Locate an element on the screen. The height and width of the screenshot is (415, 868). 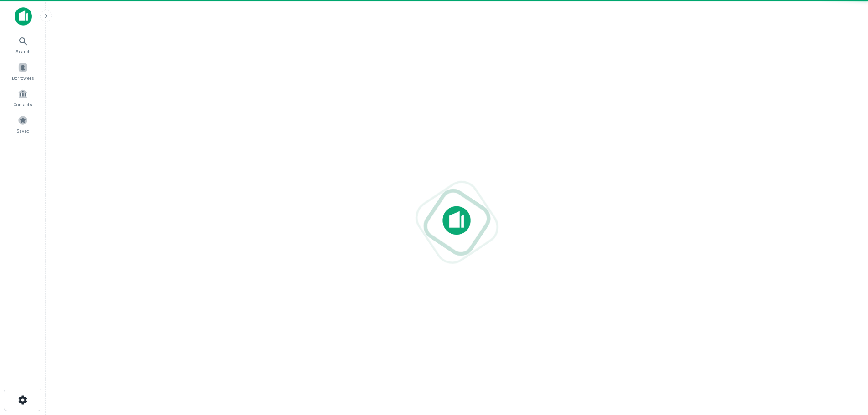
a: Saved is located at coordinates (23, 124).